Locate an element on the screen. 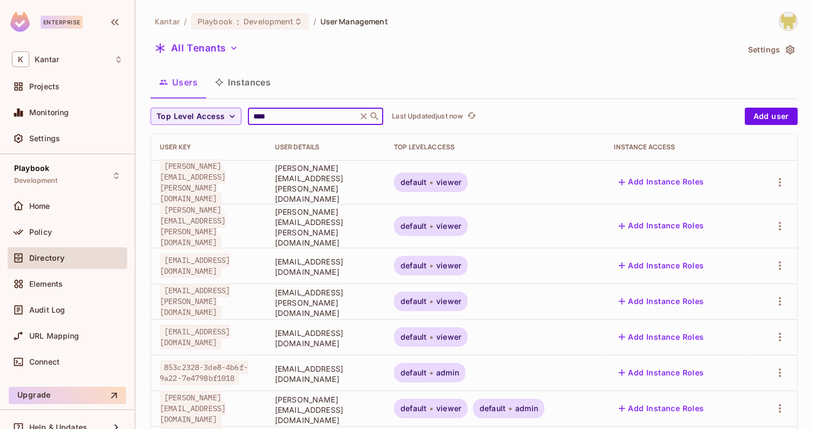 The height and width of the screenshot is (429, 813). span: Workspace: Kantar is located at coordinates (47, 60).